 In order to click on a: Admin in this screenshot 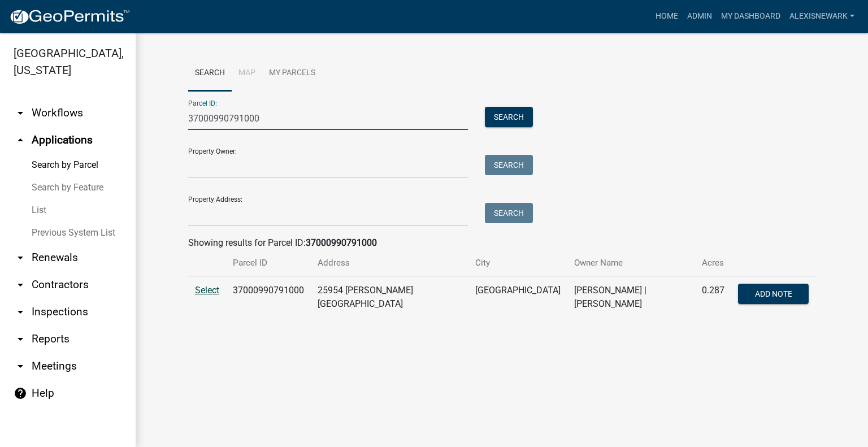, I will do `click(699, 17)`.